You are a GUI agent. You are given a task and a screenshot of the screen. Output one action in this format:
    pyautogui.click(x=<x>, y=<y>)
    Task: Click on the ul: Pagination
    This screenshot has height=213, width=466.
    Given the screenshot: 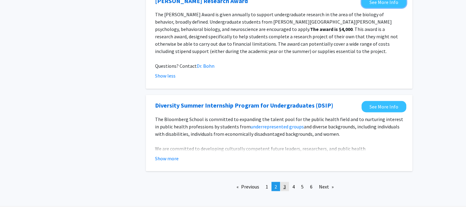 What is the action you would take?
    pyautogui.click(x=279, y=186)
    